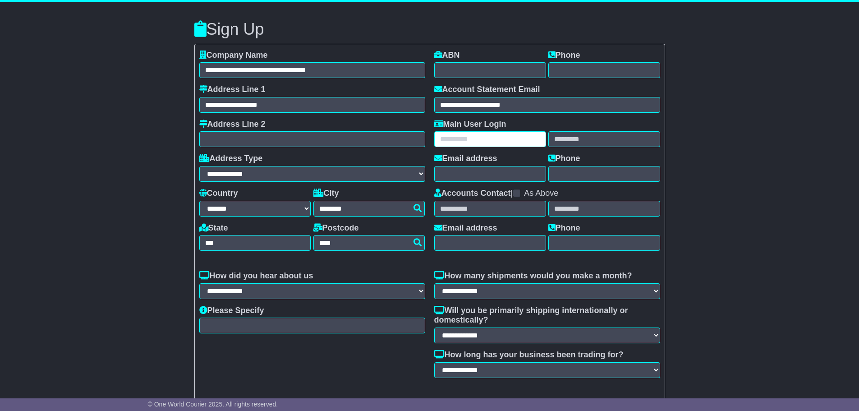 The height and width of the screenshot is (411, 859). Describe the element at coordinates (326, 194) in the screenshot. I see `label: City` at that location.